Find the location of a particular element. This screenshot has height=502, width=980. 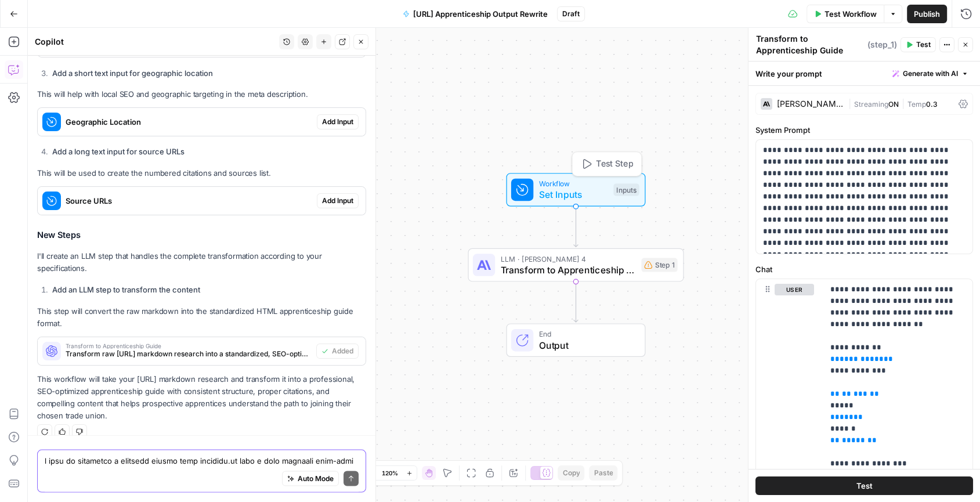

span: Draft is located at coordinates (571, 14).